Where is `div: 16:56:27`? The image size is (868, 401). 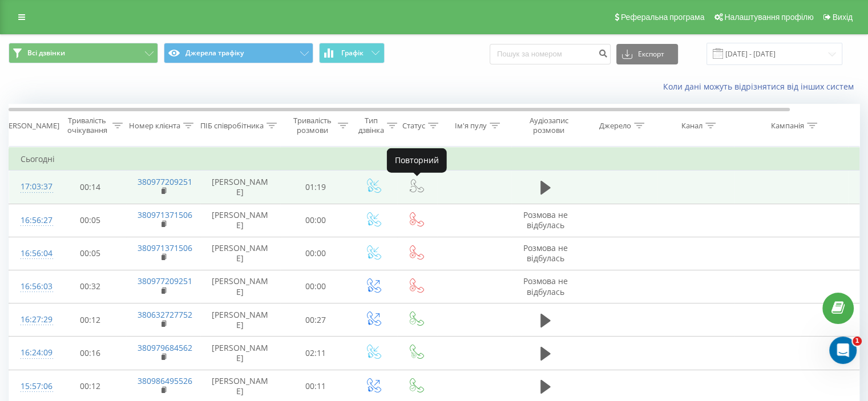
div: 16:56:27 is located at coordinates (32, 220).